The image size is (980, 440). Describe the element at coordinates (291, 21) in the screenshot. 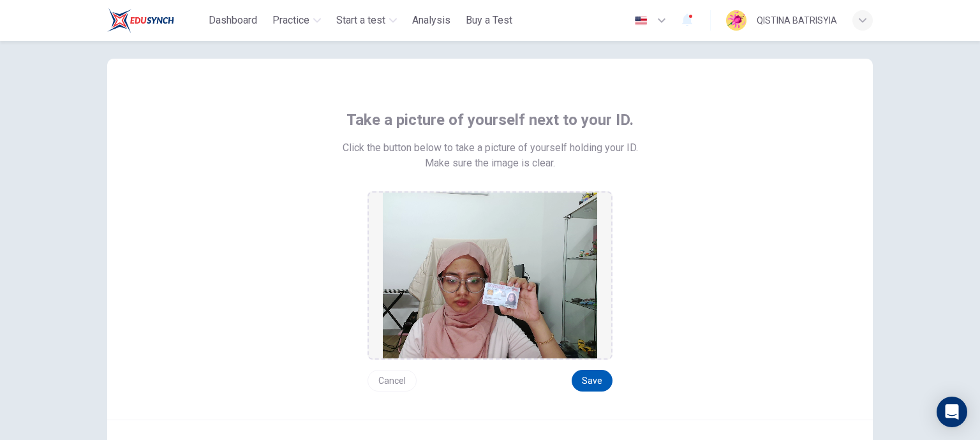

I see `span: Practice` at that location.